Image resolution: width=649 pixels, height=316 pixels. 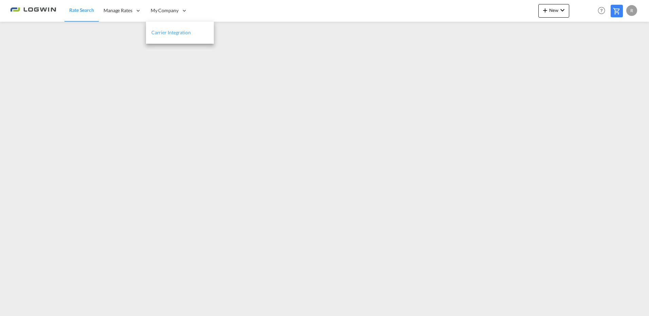 I want to click on span: New, so click(x=553, y=10).